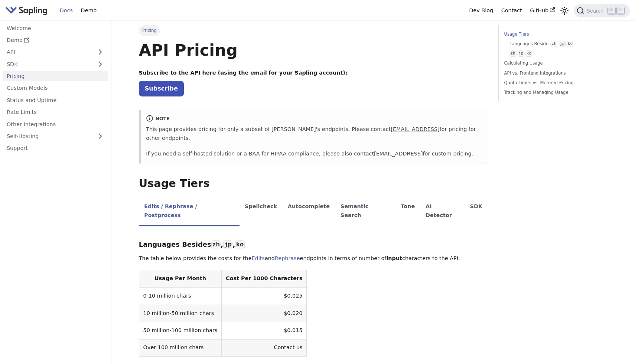 Image resolution: width=635 pixels, height=364 pixels. What do you see at coordinates (149, 31) in the screenshot?
I see `span: Pricing` at bounding box center [149, 31].